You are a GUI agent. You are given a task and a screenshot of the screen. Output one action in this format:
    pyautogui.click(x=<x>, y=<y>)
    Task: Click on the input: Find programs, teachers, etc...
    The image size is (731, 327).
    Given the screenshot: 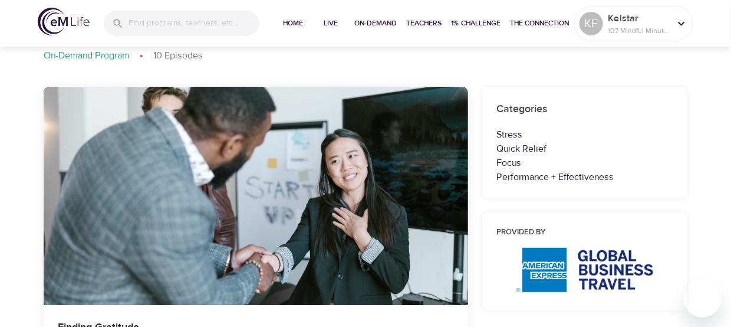 What is the action you would take?
    pyautogui.click(x=194, y=23)
    